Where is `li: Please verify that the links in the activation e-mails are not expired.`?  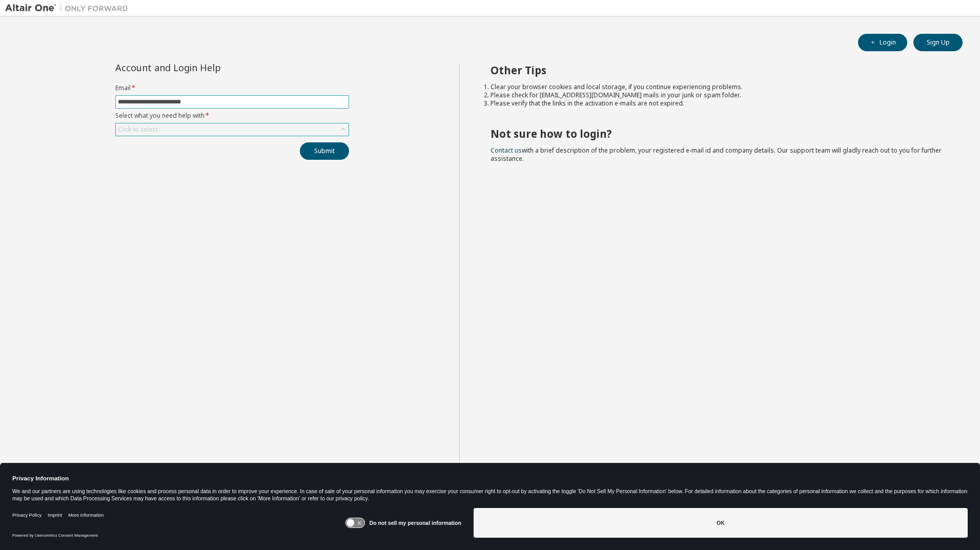 li: Please verify that the links in the activation e-mails are not expired. is located at coordinates (718, 103).